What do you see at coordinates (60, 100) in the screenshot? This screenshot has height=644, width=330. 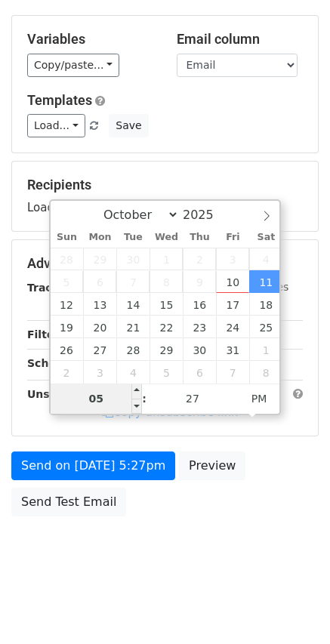 I see `a: Templates` at bounding box center [60, 100].